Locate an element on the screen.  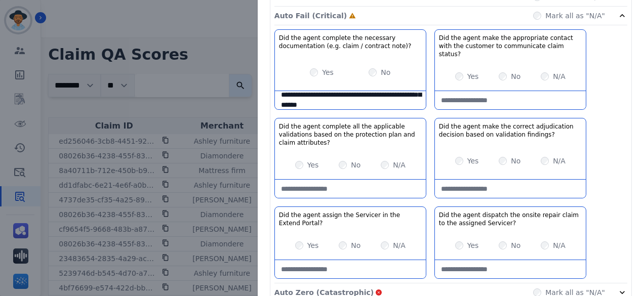
p: Auto Fail (Critical) is located at coordinates (311, 16).